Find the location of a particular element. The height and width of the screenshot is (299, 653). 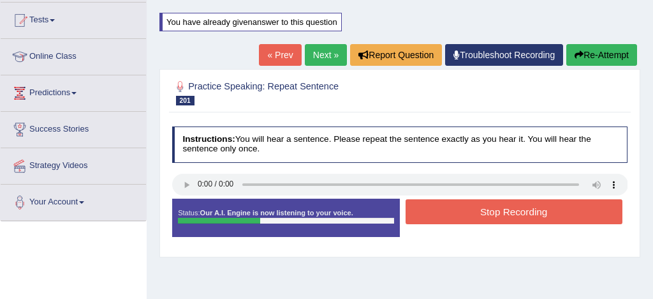

button: Report Question is located at coordinates (396, 55).